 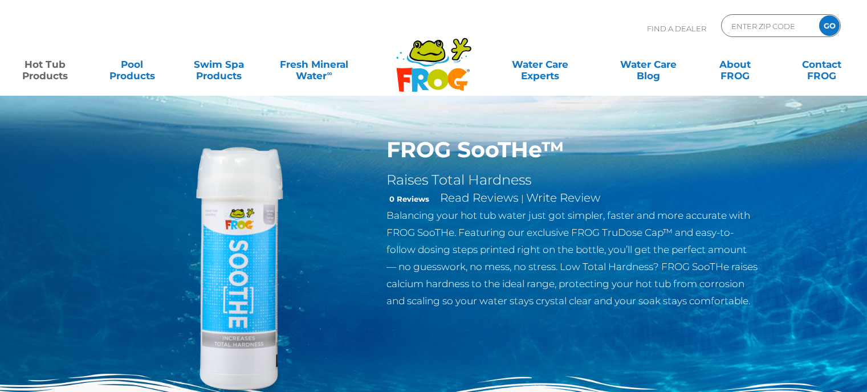 I want to click on a: Write Review, so click(x=563, y=198).